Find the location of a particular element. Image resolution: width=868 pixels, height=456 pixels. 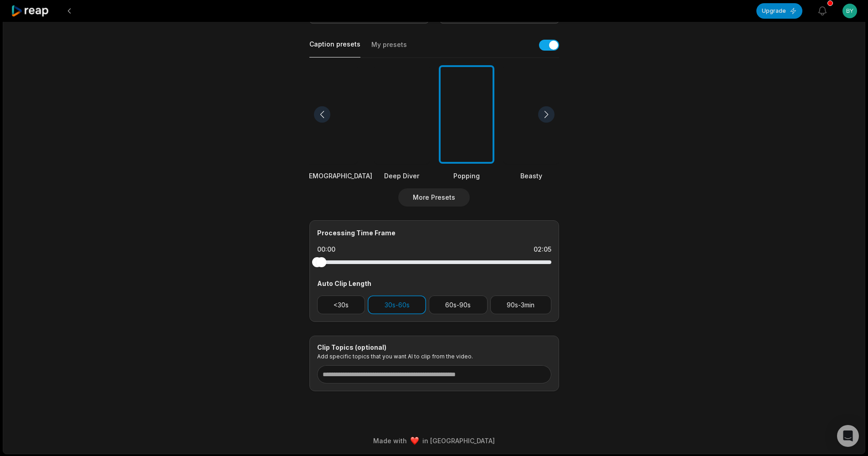

button: 90s-3min is located at coordinates (521, 305).